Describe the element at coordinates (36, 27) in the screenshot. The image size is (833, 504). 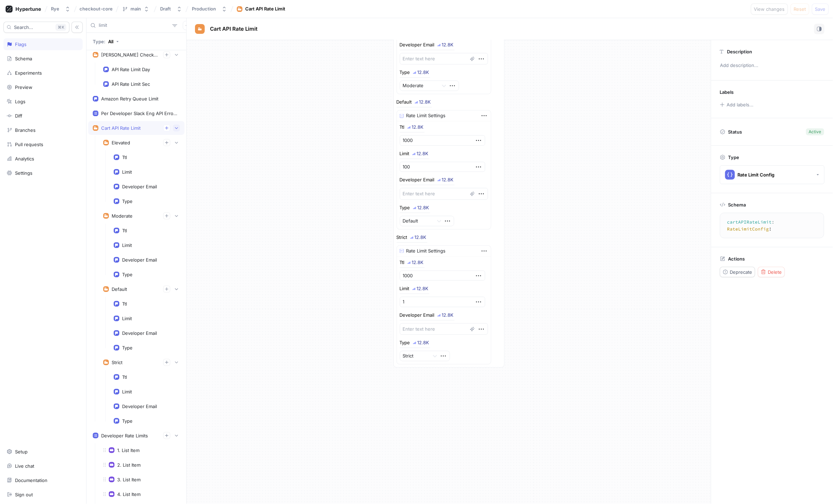
I see `button: Search...K` at that location.